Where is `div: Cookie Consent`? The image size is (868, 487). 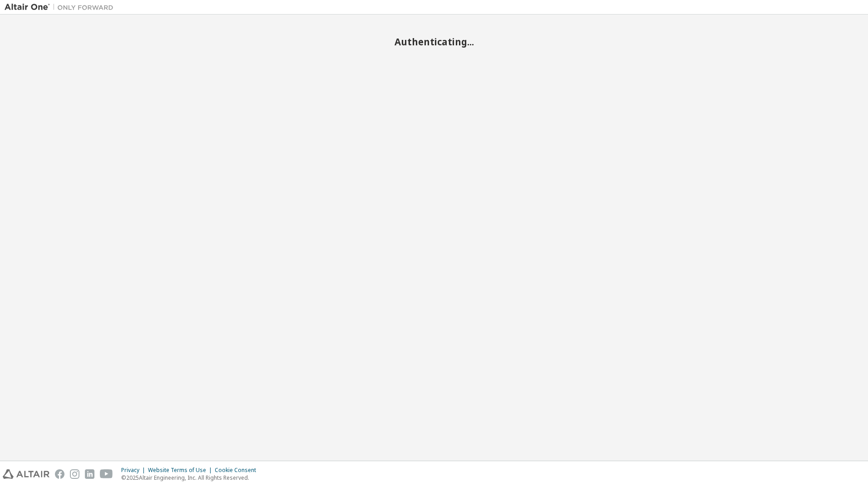 div: Cookie Consent is located at coordinates (238, 470).